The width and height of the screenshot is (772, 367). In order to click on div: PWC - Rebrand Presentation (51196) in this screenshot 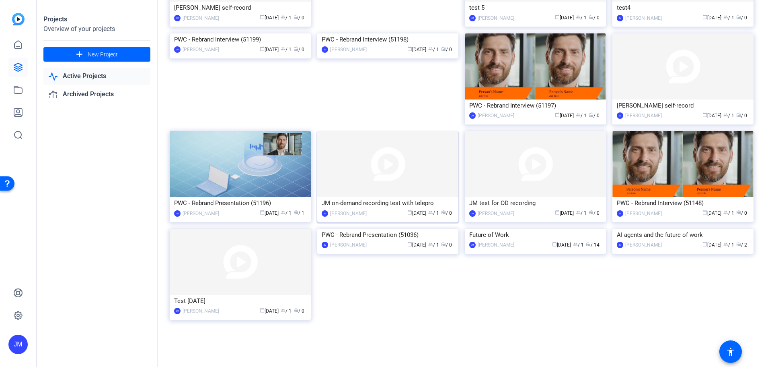, I will do `click(240, 203)`.